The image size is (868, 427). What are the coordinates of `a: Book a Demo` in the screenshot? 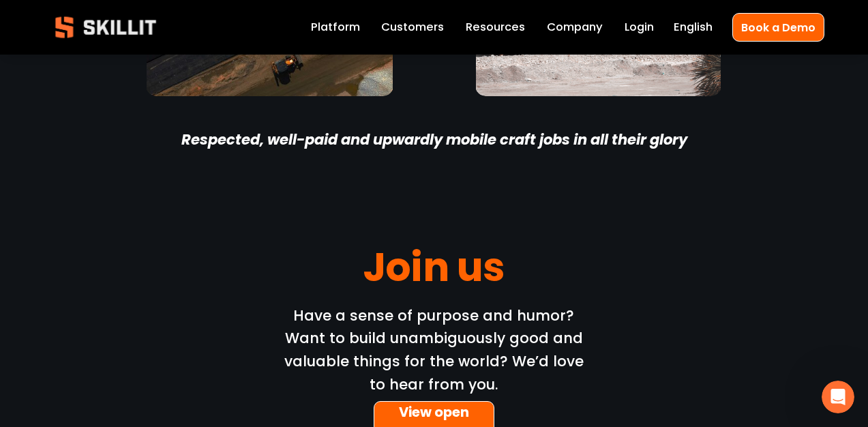 It's located at (778, 26).